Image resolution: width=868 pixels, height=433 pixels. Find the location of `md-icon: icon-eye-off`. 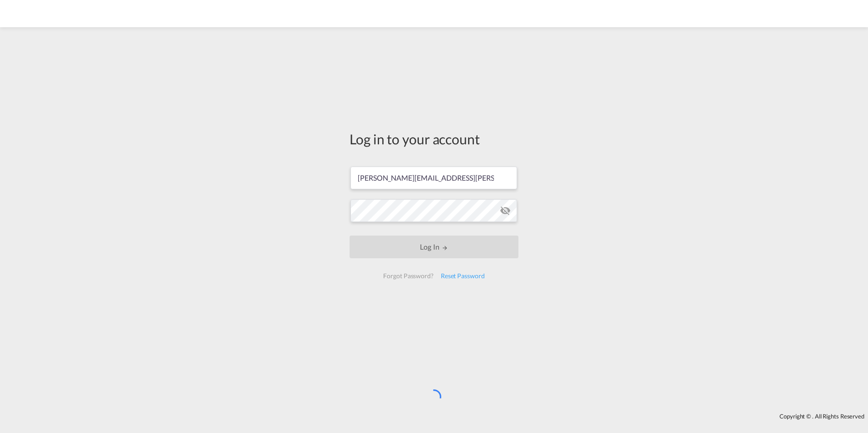

md-icon: icon-eye-off is located at coordinates (505, 211).